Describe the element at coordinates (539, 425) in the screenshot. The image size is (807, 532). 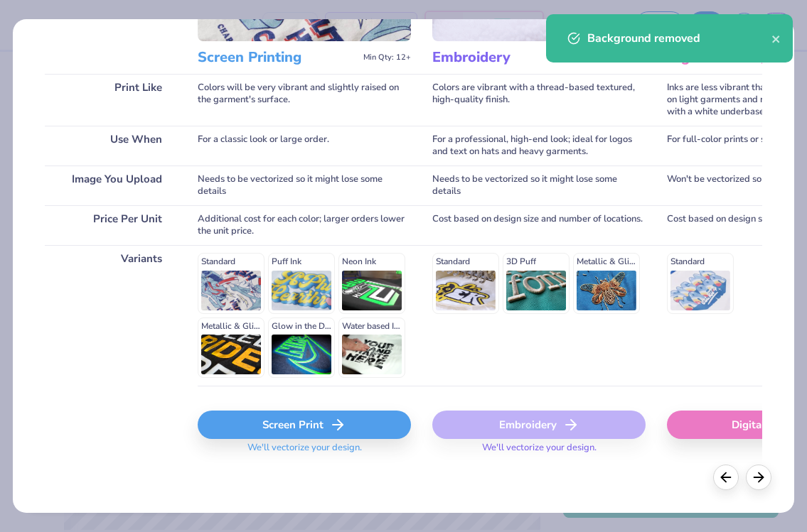
I see `div: Embroidery` at that location.